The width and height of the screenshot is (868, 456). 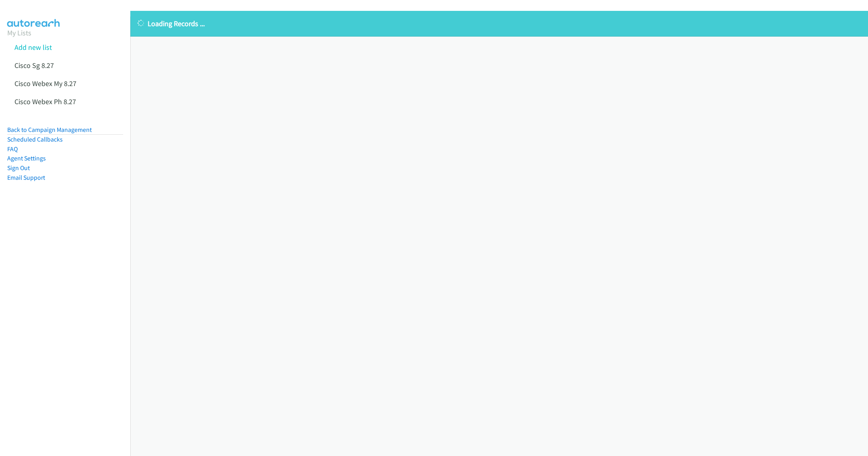 I want to click on p: Loading Records ..., so click(x=499, y=23).